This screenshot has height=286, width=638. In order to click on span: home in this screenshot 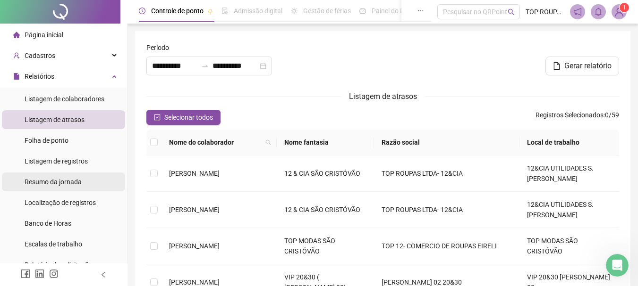, I will do `click(17, 35)`.